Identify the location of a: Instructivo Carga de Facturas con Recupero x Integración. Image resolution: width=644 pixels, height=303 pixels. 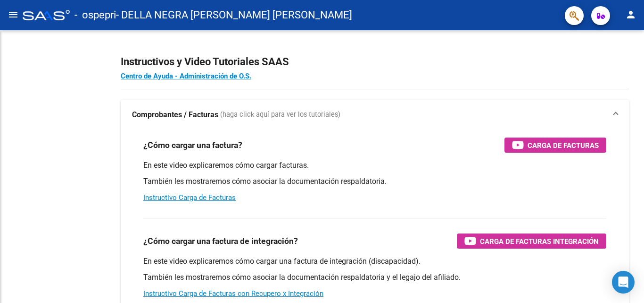
(234, 294).